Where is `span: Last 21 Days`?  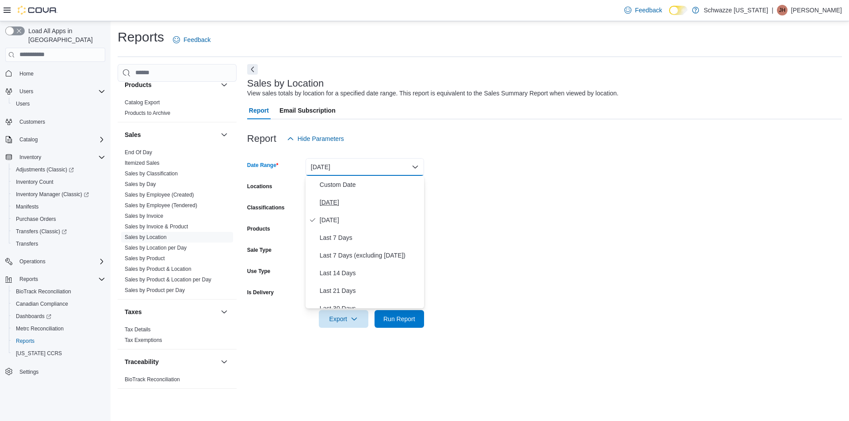 span: Last 21 Days is located at coordinates (370, 291).